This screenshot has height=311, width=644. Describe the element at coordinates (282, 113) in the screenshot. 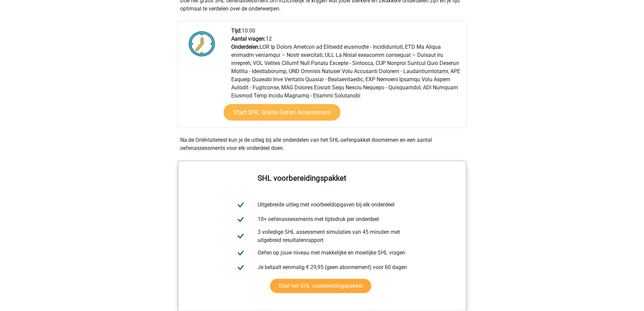

I see `a: Start SHL Gratis Oefen Assessment` at that location.